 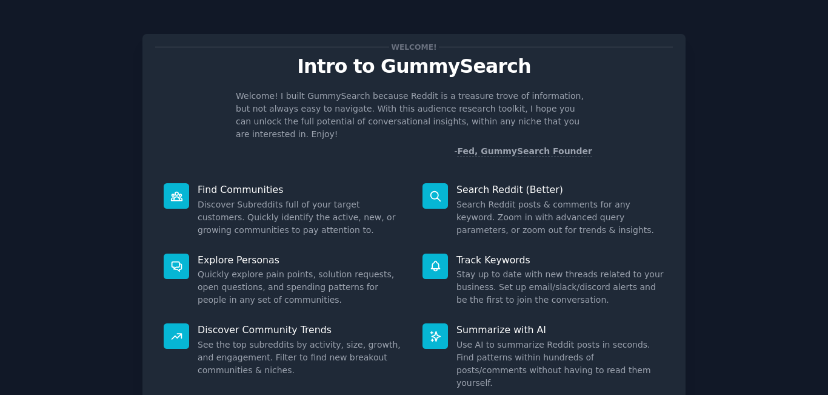 What do you see at coordinates (301, 259) in the screenshot?
I see `p: Explore Personas` at bounding box center [301, 259].